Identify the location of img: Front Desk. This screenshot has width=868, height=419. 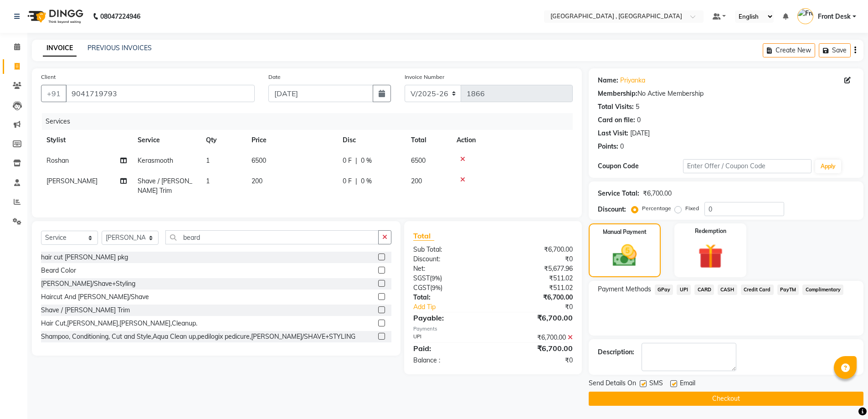
(806, 16).